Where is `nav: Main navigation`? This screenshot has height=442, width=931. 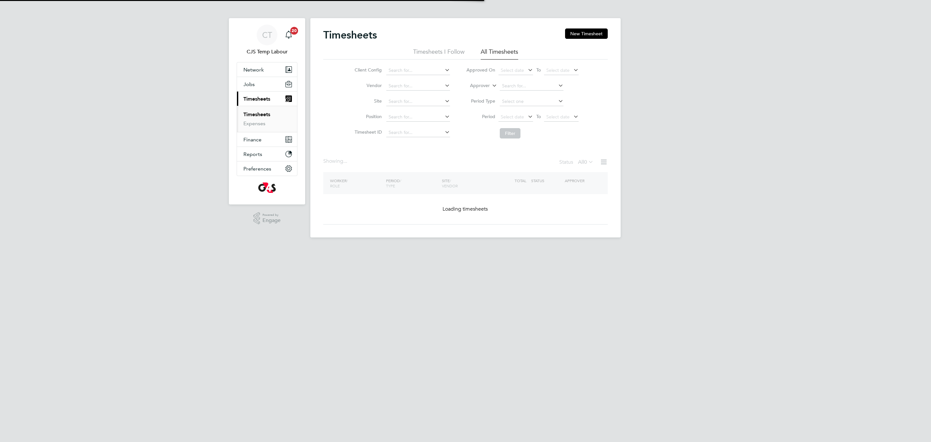 nav: Main navigation is located at coordinates (267, 111).